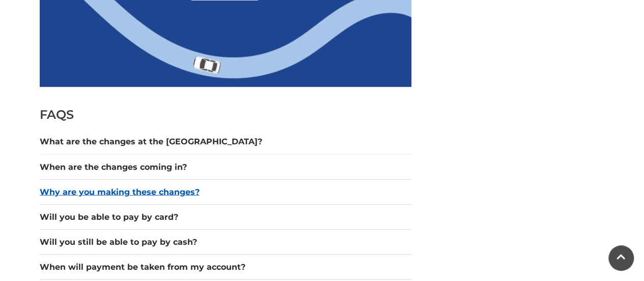 The width and height of the screenshot is (644, 281). I want to click on button: Why are you making these changes?, so click(226, 192).